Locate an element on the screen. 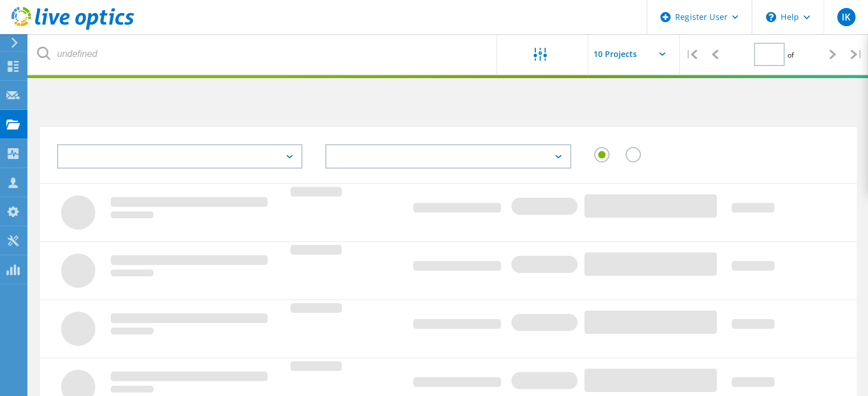  span: of is located at coordinates (790, 55).